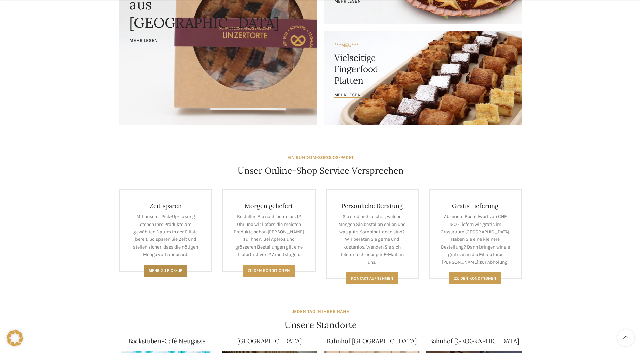 This screenshot has width=641, height=353. I want to click on a: Backstuben-Café Neugasse, so click(167, 340).